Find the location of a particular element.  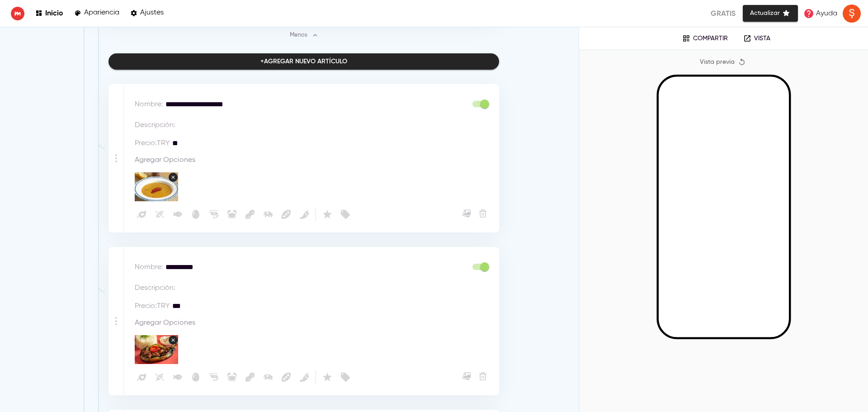

span: Menos is located at coordinates (304, 36).